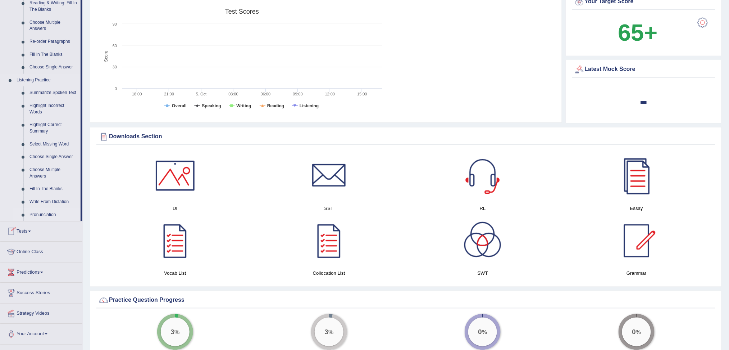 The width and height of the screenshot is (729, 350). What do you see at coordinates (175, 208) in the screenshot?
I see `h4: DI` at bounding box center [175, 208].